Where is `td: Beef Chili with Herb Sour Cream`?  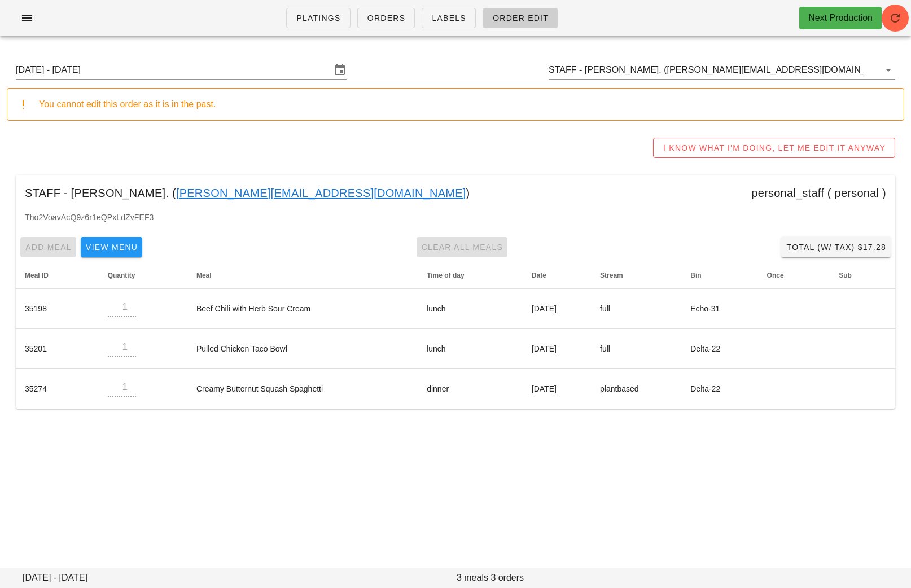
td: Beef Chili with Herb Sour Cream is located at coordinates (303, 309).